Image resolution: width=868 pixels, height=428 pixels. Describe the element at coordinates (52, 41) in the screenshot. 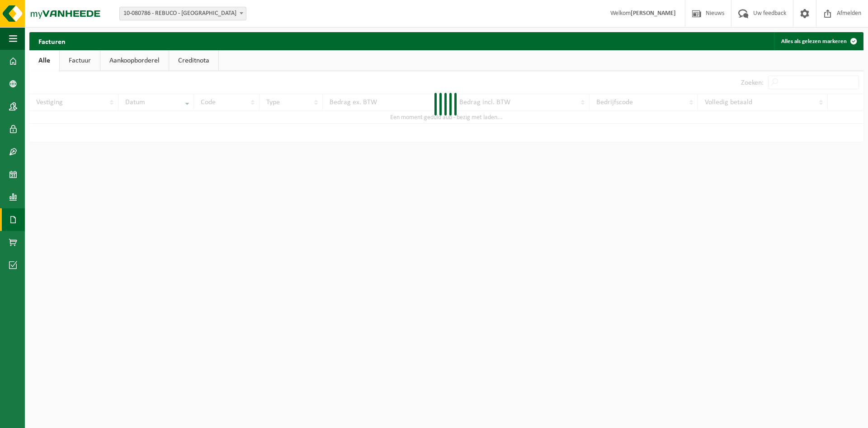

I see `h2: Facturen` at that location.